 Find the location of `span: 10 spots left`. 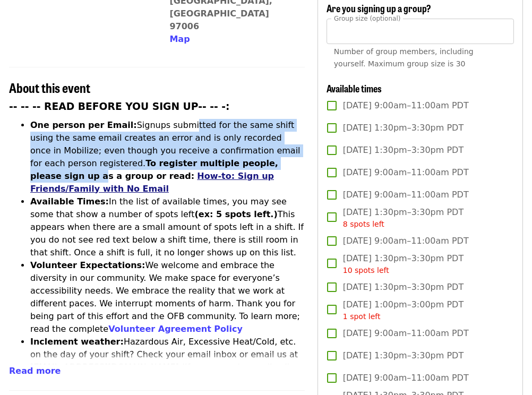

span: 10 spots left is located at coordinates (366, 270).